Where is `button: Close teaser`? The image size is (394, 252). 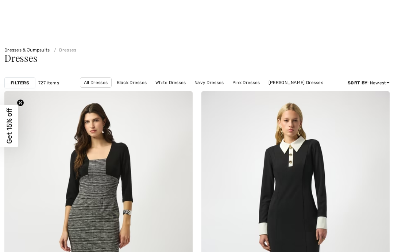
button: Close teaser is located at coordinates (20, 103).